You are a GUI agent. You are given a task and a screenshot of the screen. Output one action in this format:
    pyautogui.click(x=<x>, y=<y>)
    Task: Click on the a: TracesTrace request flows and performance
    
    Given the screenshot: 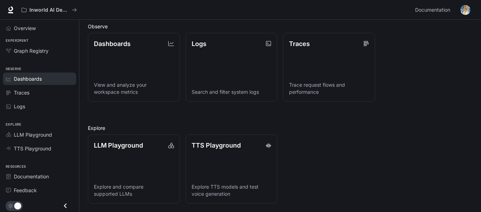 What is the action you would take?
    pyautogui.click(x=329, y=67)
    